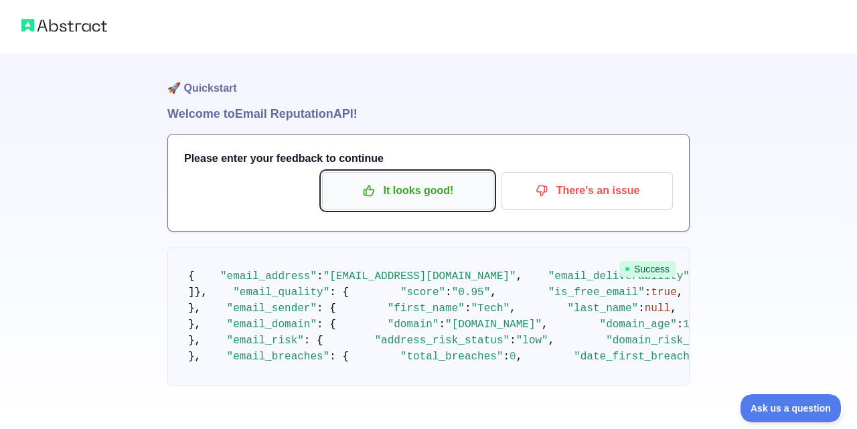 The height and width of the screenshot is (429, 857). Describe the element at coordinates (428, 159) in the screenshot. I see `h3: Please enter your feedback to continue` at that location.